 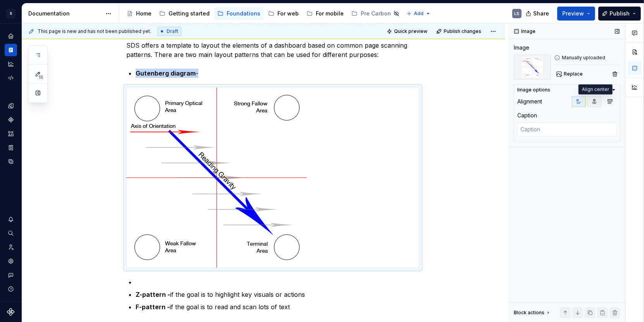 I want to click on div: Settings, so click(x=11, y=261).